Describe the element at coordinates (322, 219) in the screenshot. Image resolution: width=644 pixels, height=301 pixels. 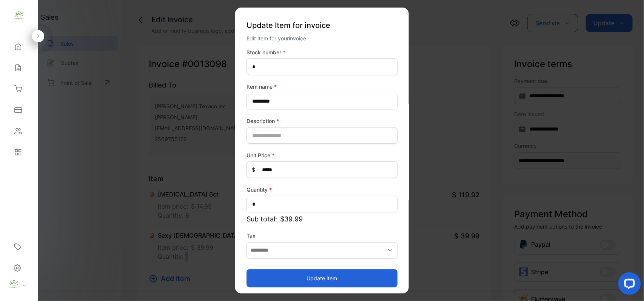
I see `p: Sub total:` at that location.